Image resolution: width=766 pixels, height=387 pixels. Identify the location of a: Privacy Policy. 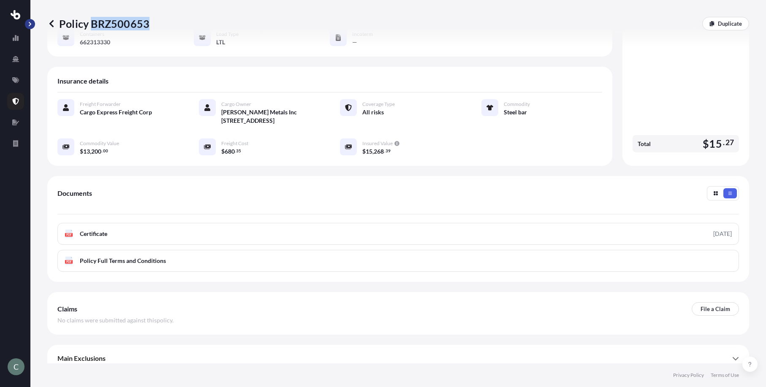
(688, 375).